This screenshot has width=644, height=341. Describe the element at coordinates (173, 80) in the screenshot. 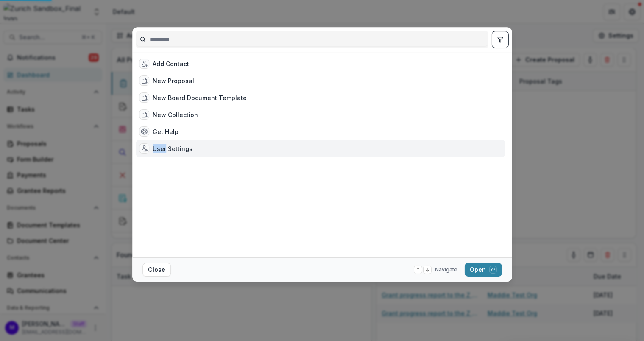

I see `div: New Proposal` at that location.